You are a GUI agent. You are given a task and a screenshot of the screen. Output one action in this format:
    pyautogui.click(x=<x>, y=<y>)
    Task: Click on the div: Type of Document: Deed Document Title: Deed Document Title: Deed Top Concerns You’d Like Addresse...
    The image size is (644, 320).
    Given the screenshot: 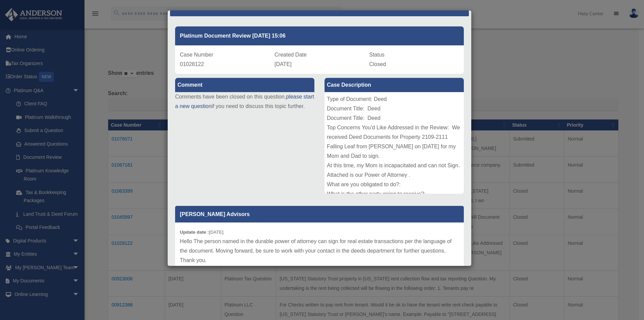 What is the action you would take?
    pyautogui.click(x=394, y=143)
    